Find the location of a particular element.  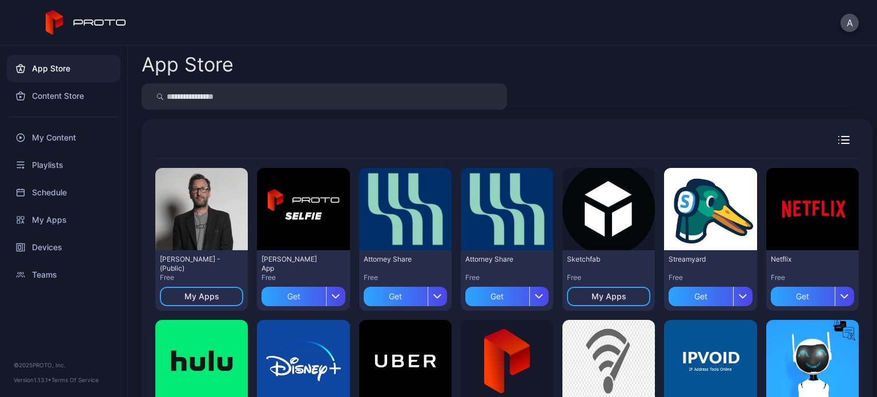

a: Content Store is located at coordinates (63, 96).